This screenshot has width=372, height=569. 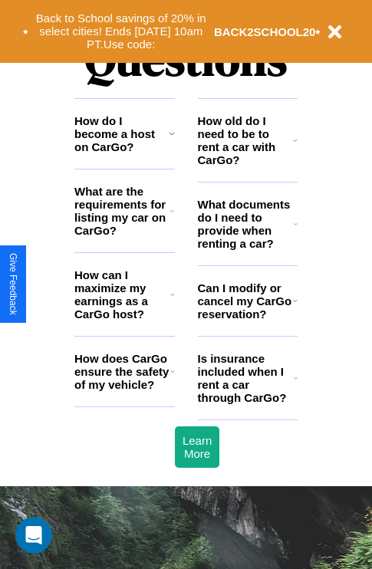 I want to click on h3: How can I maximize my earnings as a CarGo host?, so click(x=122, y=295).